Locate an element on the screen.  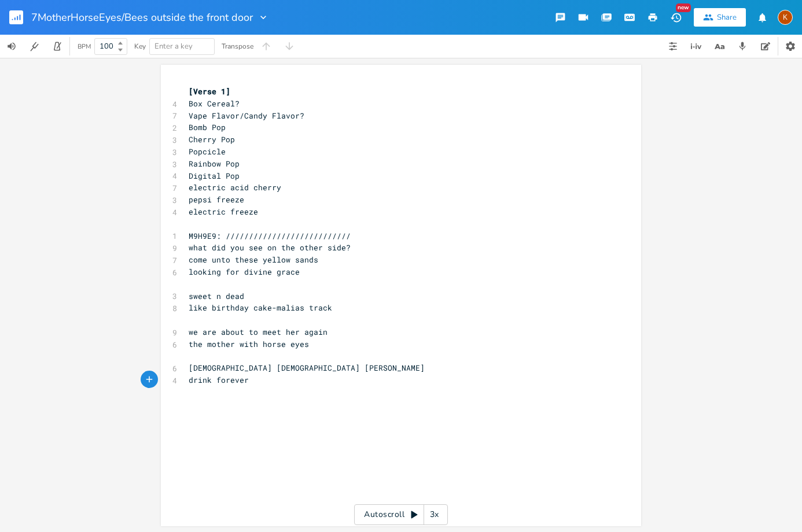
span: we are about to meet her again is located at coordinates (258, 332).